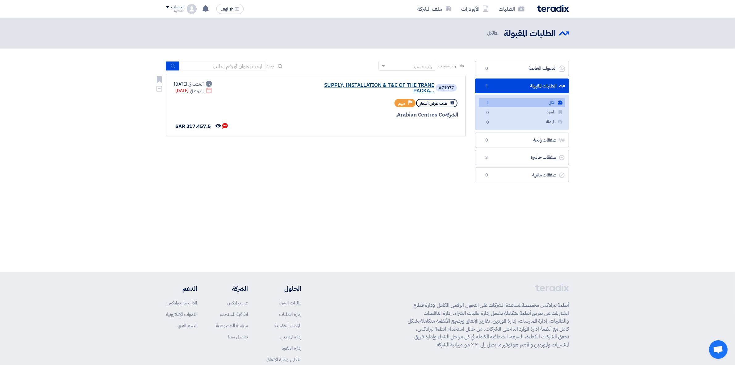 The height and width of the screenshot is (365, 735). Describe the element at coordinates (290, 314) in the screenshot. I see `a: إدارة الطلبات` at that location.